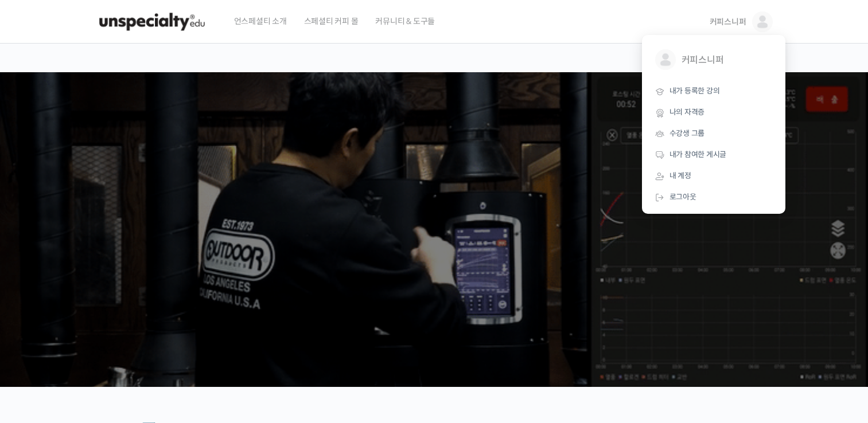  What do you see at coordinates (714, 91) in the screenshot?
I see `a: 내가 등록한 강의` at bounding box center [714, 91].